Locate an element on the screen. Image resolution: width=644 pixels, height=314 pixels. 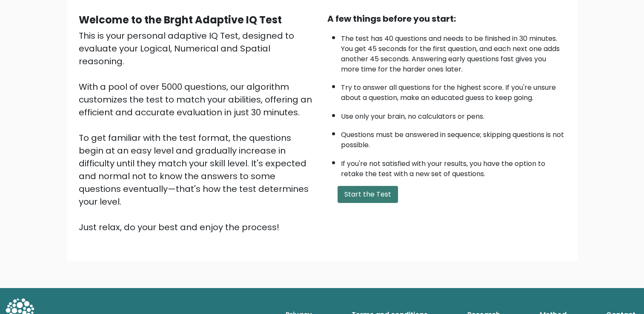
b: Welcome to the Brght Adaptive IQ Test is located at coordinates (180, 20).